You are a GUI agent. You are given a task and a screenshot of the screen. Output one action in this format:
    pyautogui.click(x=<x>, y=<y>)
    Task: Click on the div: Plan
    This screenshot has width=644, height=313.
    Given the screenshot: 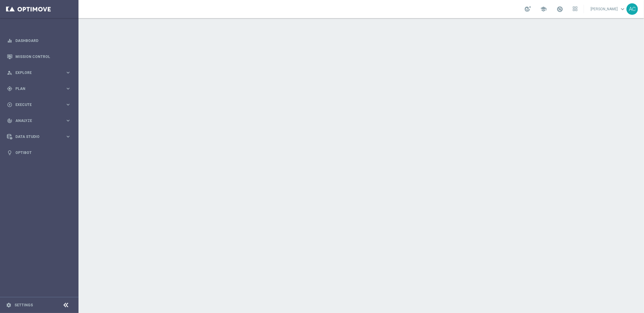 What is the action you would take?
    pyautogui.click(x=36, y=89)
    